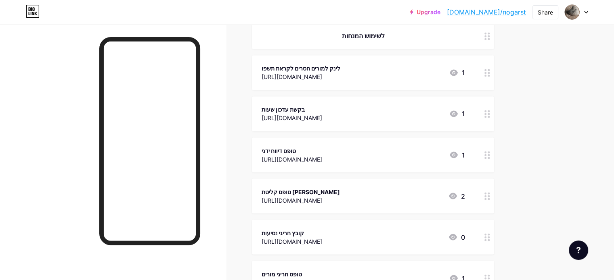  I want to click on div: Share, so click(545, 12).